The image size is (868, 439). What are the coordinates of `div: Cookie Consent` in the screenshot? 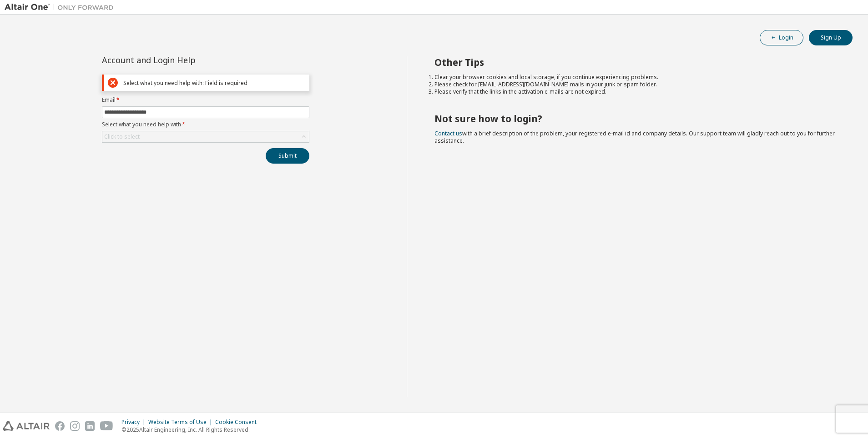 It's located at (238, 422).